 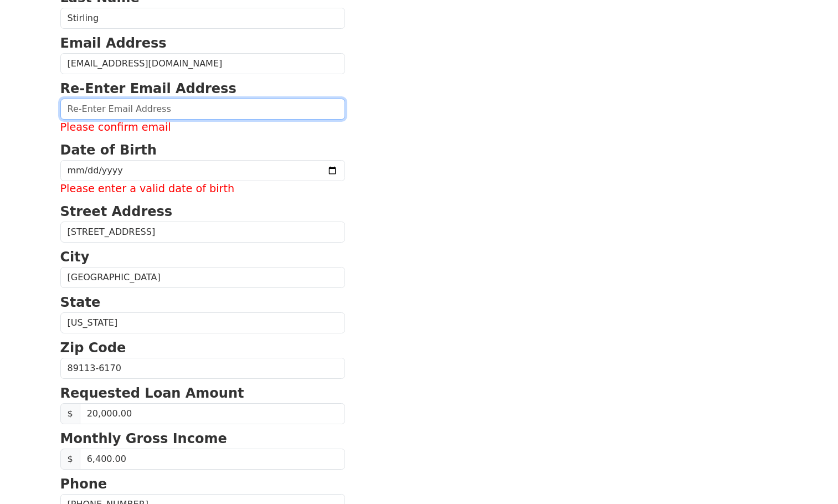 I want to click on strong: Date of Birth, so click(x=109, y=150).